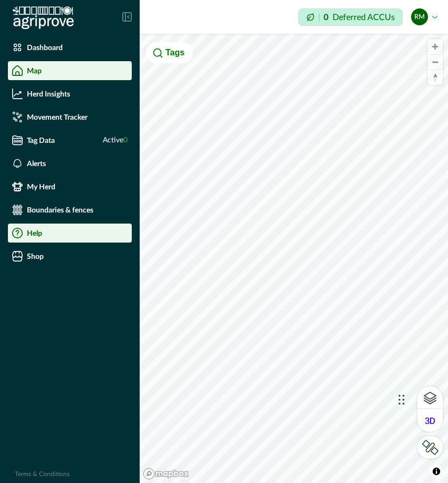 This screenshot has height=483, width=448. Describe the element at coordinates (57, 117) in the screenshot. I see `p: Movement Tracker` at that location.